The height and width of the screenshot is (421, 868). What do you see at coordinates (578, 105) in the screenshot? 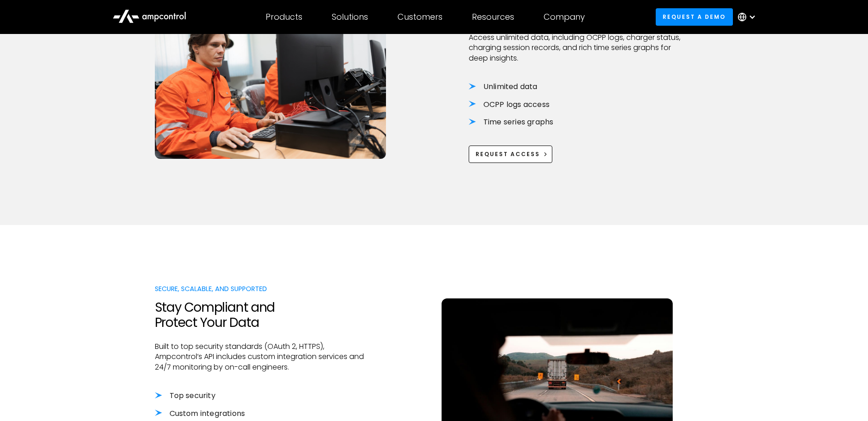
I see `li: OCPP logs access` at bounding box center [578, 105].